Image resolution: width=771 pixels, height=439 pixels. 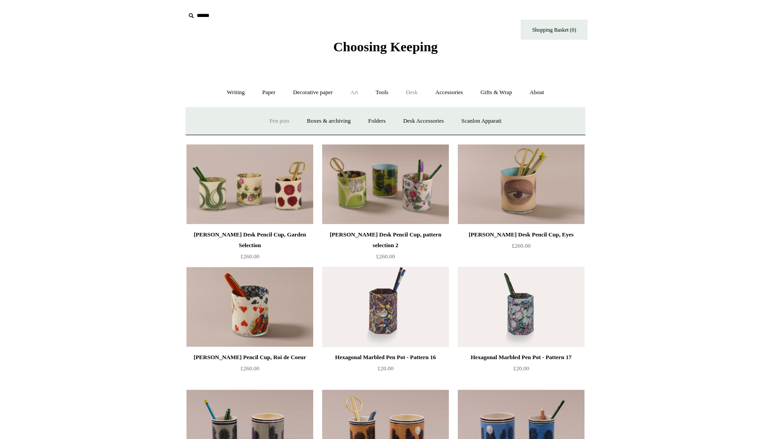 I want to click on a: Hexagonal Marbled Pen Pot - Pattern 17 Hexagonal Marbled Pen Pot - Pattern 17, so click(x=521, y=307).